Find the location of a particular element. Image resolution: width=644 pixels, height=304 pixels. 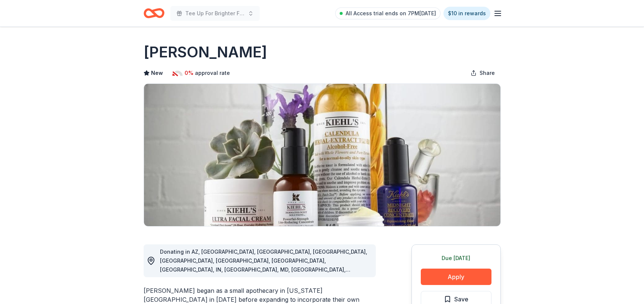

span: Tee Up For Brighter Futures is located at coordinates (215, 13).